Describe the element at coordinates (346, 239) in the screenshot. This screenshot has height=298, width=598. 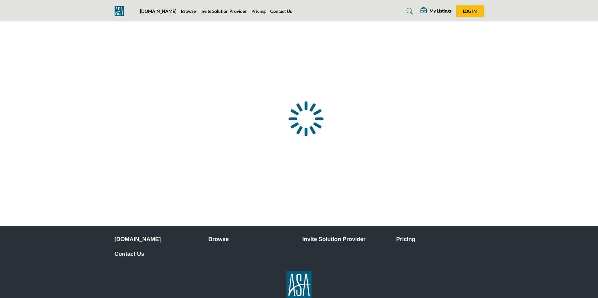
I see `p: Invite Solution Provider` at that location.